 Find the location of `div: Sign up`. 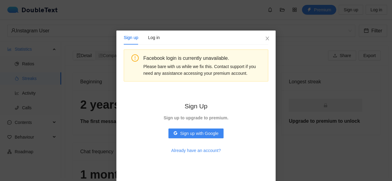

div: Sign up is located at coordinates (131, 38).